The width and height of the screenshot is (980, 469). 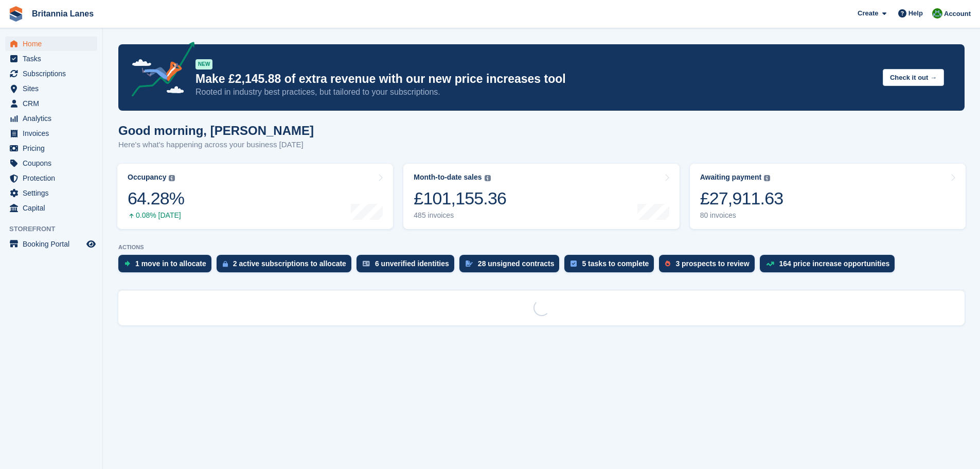 I want to click on span: Sites, so click(x=54, y=89).